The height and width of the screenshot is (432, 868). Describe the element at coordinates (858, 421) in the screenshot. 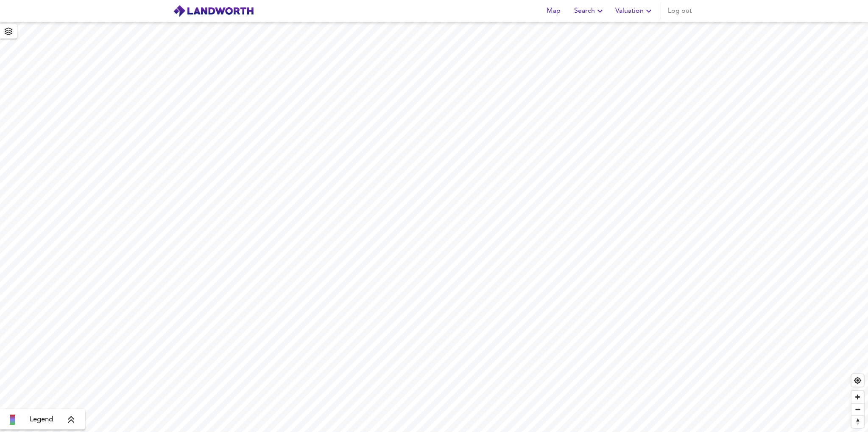

I see `button: Reset bearing to north` at that location.